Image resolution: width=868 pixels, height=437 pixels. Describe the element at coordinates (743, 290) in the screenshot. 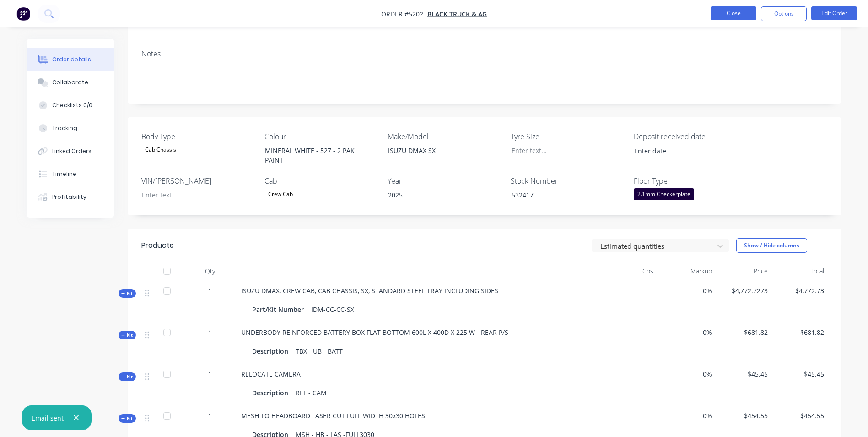

I see `span: $4,772.7273` at that location.